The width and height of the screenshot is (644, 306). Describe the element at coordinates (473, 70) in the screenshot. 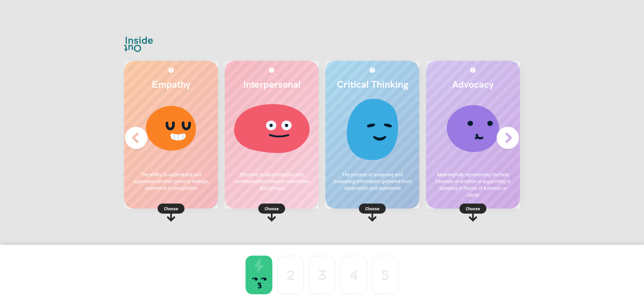

I see `img: More about Advocacy` at that location.